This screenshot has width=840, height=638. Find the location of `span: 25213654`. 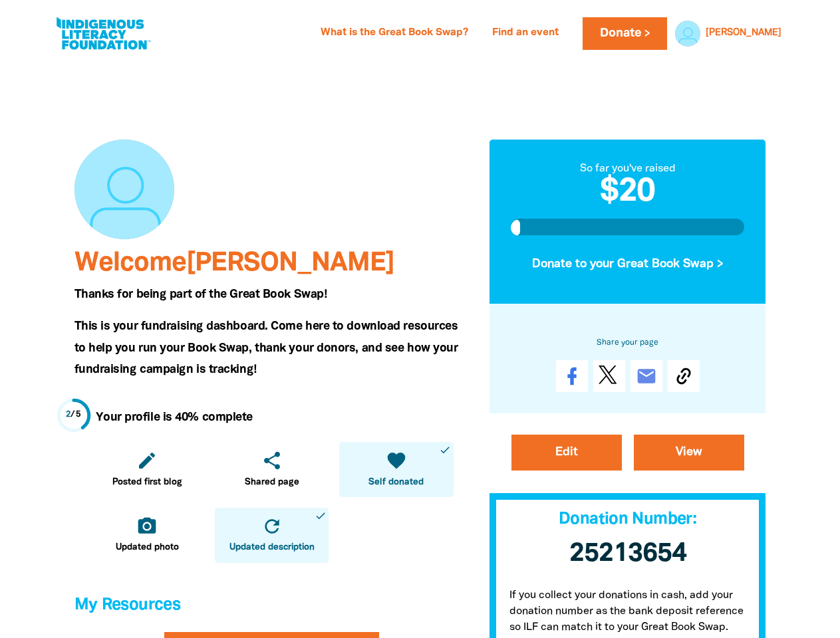

span: 25213654 is located at coordinates (628, 554).